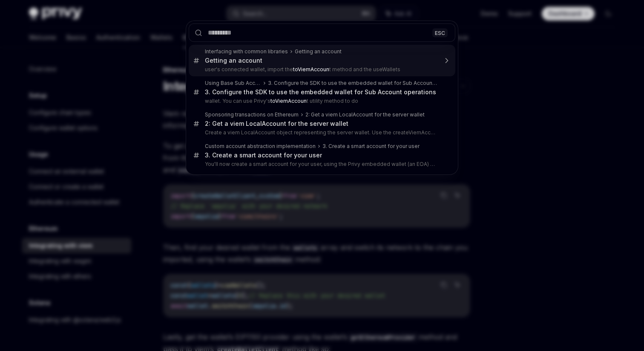  I want to click on div: Interfacing with common libraries, so click(247, 51).